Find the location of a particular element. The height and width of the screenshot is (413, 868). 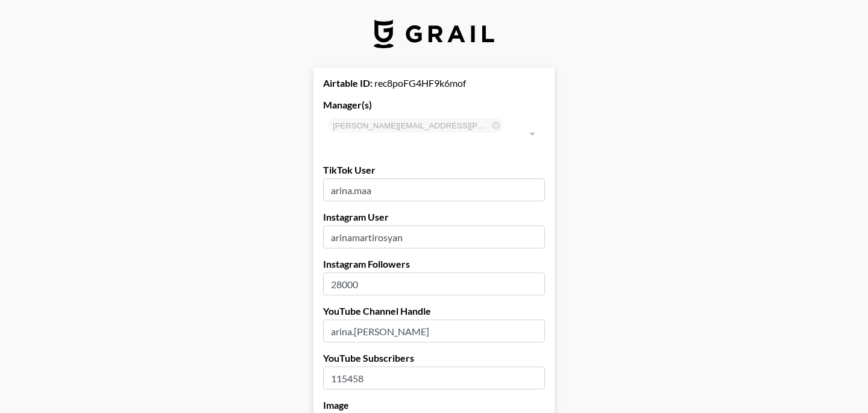

label: Instagram User is located at coordinates (434, 217).